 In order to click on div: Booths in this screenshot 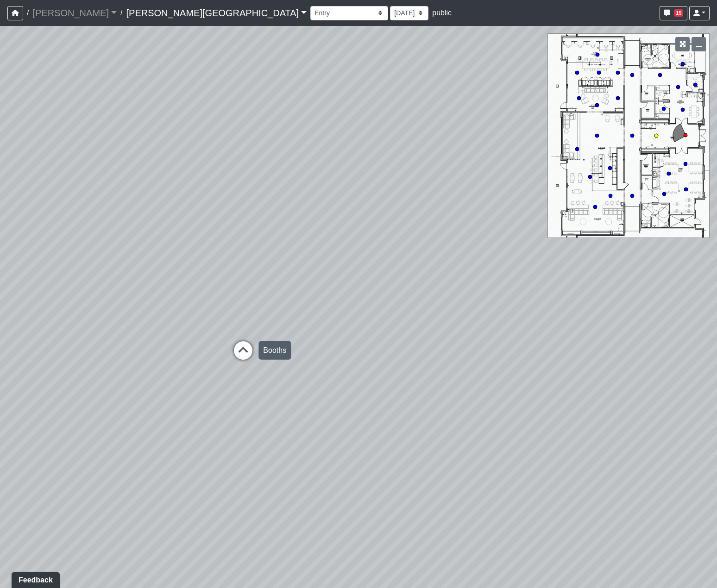, I will do `click(275, 351)`.